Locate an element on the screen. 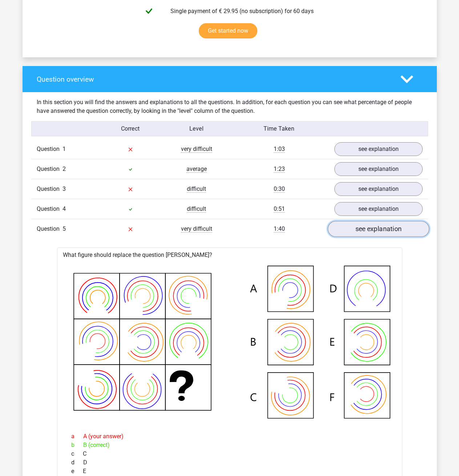  span: 1 is located at coordinates (64, 149).